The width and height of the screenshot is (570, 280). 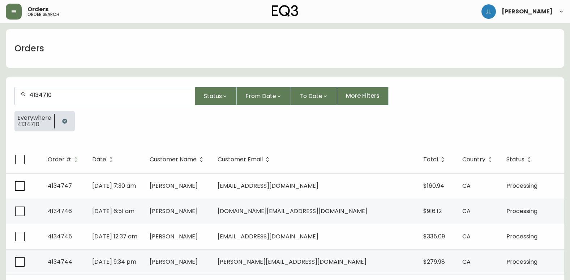 I want to click on span: Everywhere, so click(x=34, y=118).